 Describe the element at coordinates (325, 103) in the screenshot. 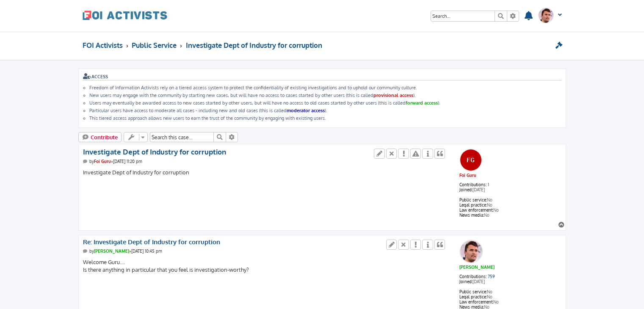

I see `li: Users may eventually be awarded access to new cases started by other users, but will have no acce...` at that location.